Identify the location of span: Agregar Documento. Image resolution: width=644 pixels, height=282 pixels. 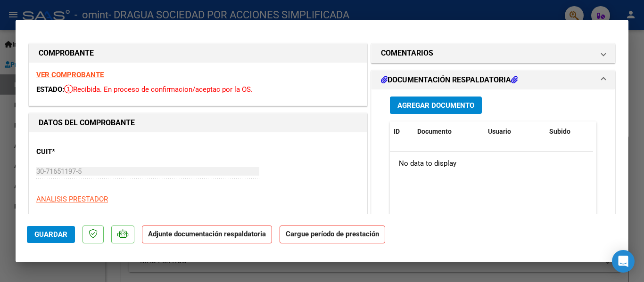
(436, 106).